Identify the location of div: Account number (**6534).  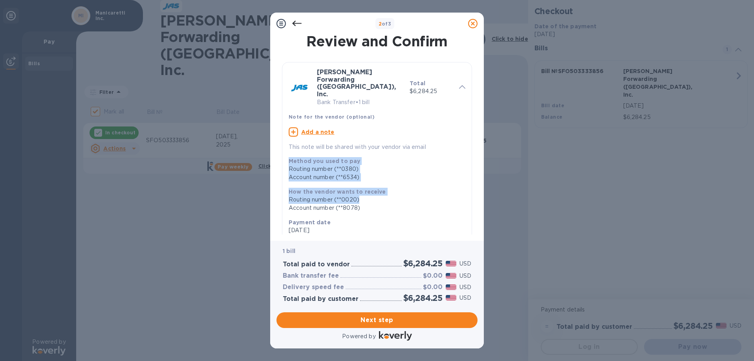
(374, 177).